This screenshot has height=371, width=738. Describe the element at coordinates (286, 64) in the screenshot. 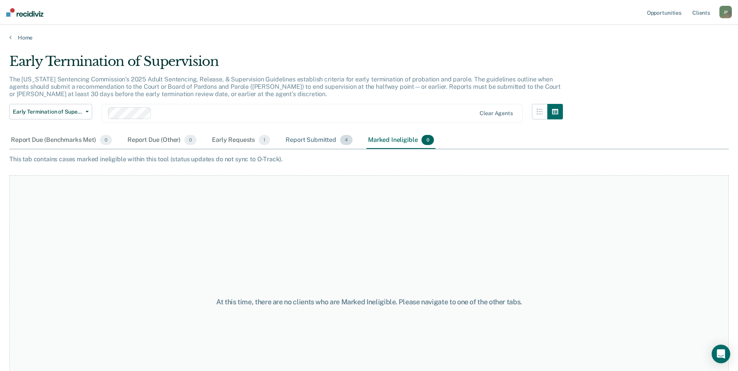

I see `div: Early Termination of Supervision` at that location.